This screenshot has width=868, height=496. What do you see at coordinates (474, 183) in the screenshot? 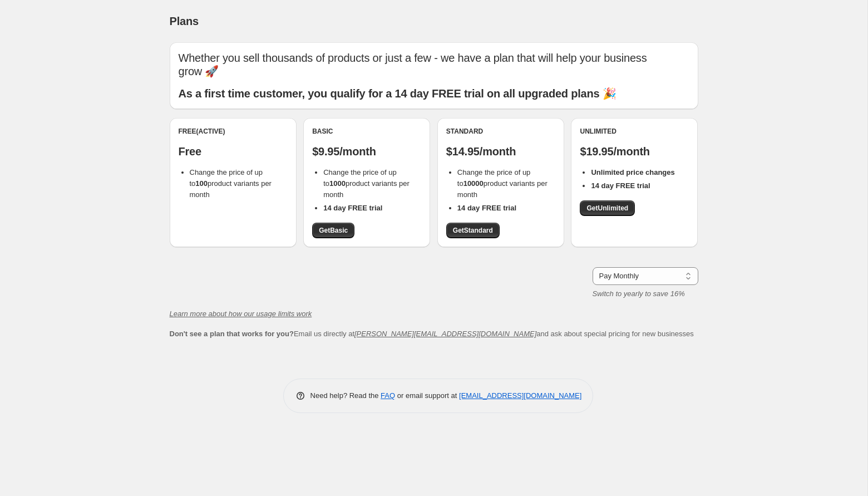
I see `b: 10000` at bounding box center [474, 183].